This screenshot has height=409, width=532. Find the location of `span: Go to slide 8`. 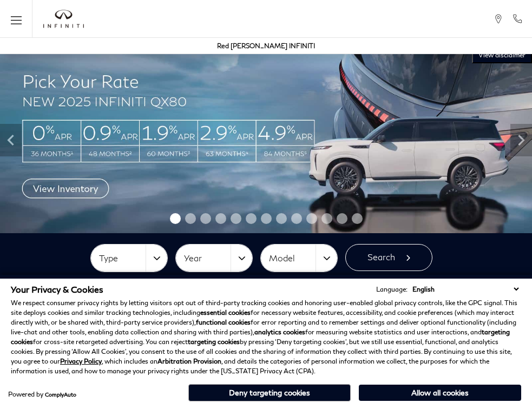

span: Go to slide 8 is located at coordinates (282, 219).